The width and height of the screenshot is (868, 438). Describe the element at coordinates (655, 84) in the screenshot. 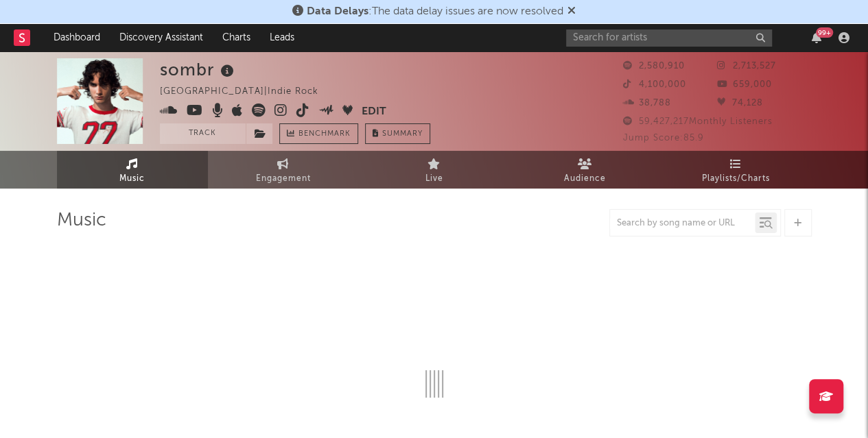

I see `span: 4,100,000` at that location.